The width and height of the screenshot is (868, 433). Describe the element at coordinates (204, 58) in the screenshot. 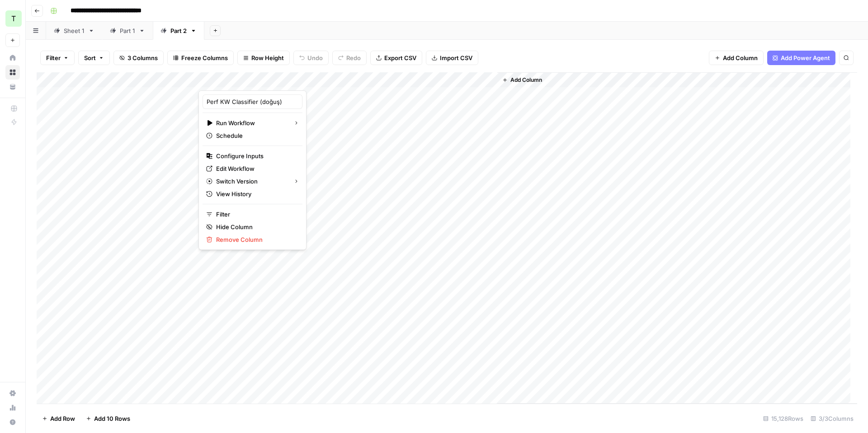

I see `span: Freeze Columns` at that location.